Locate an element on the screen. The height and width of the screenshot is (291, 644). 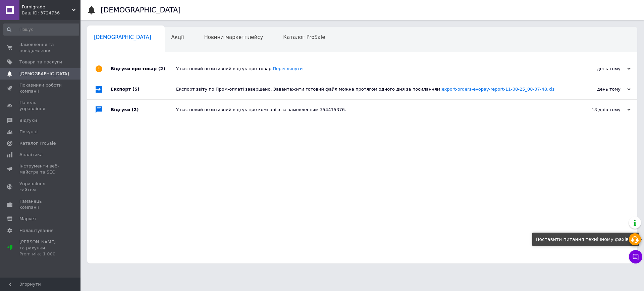
span: Товари та послуги is located at coordinates (40, 62).